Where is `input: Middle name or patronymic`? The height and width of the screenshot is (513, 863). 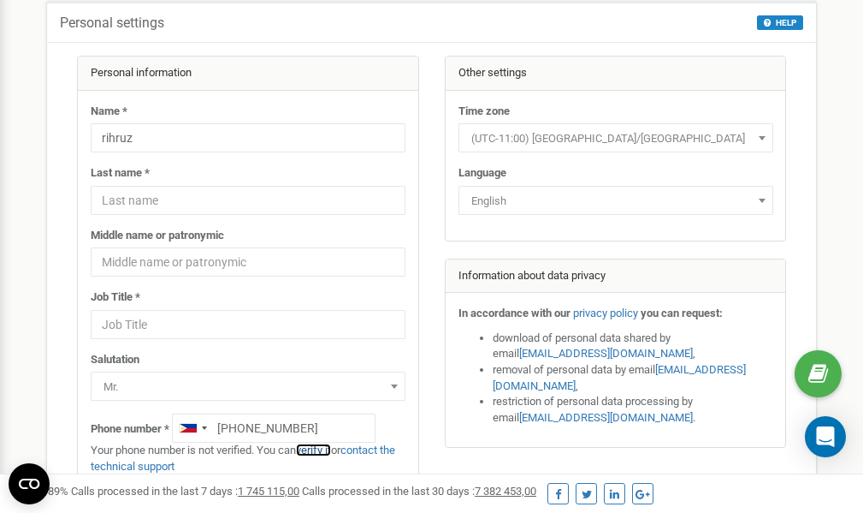 input: Middle name or patronymic is located at coordinates (248, 262).